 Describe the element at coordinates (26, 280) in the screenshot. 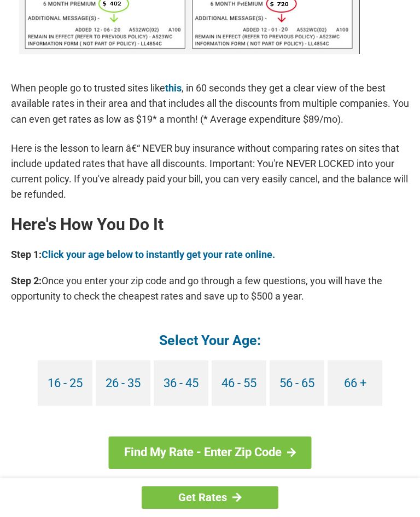

I see `b: Step 2:` at that location.